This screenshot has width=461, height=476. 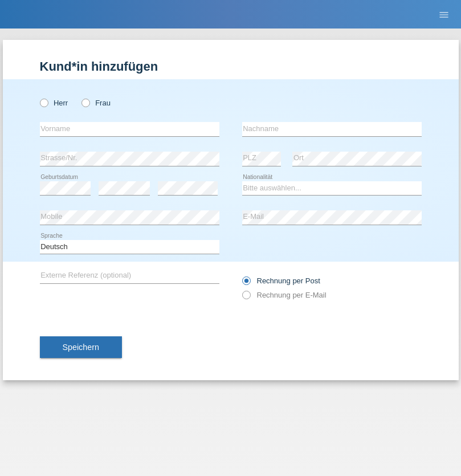 What do you see at coordinates (444, 14) in the screenshot?
I see `a: menu` at bounding box center [444, 14].